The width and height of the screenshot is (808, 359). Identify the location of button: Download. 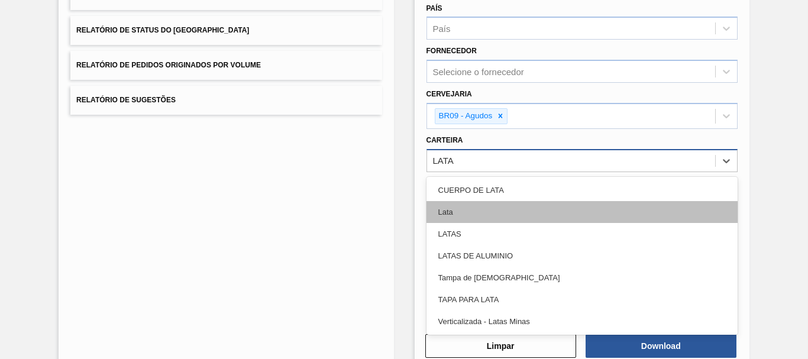
(661, 346).